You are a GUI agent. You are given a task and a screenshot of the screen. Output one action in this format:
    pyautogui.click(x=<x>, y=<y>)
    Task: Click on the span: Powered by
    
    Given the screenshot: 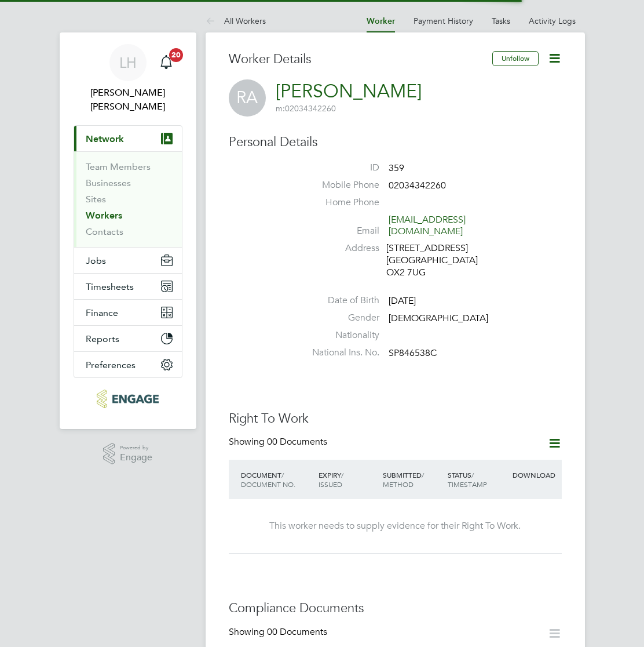 What is the action you would take?
    pyautogui.click(x=136, y=448)
    